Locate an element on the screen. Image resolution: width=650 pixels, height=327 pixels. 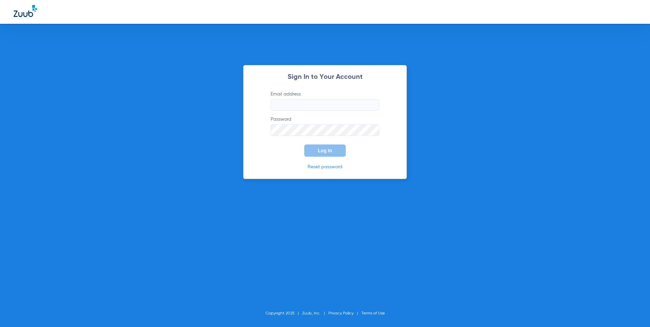
h2: Sign In to Your Account is located at coordinates (325, 77).